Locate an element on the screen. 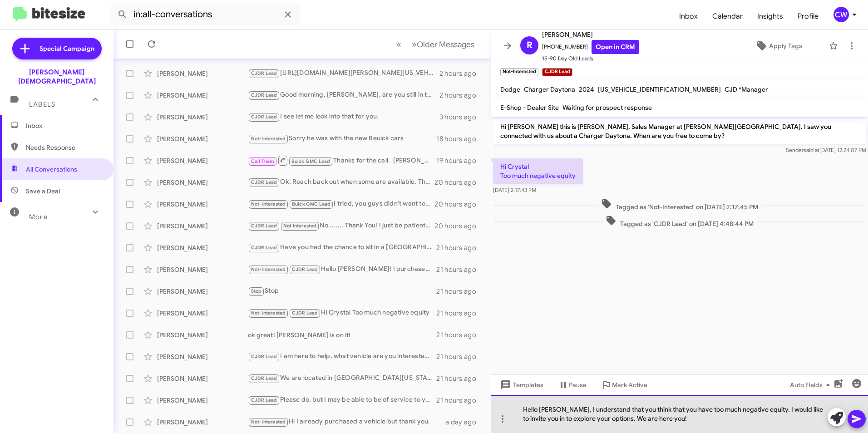  div: No........ Thank You! I just be patient til a company makes what I want is located at coordinates (341, 226).